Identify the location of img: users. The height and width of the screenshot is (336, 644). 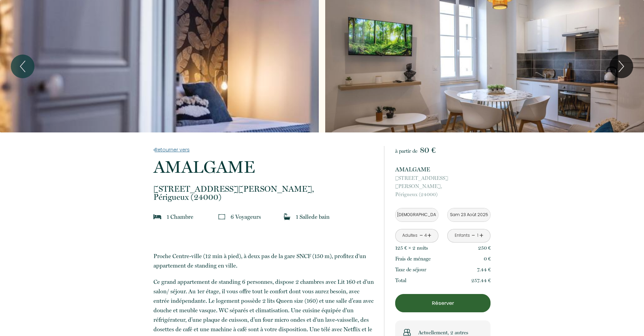
(407, 332).